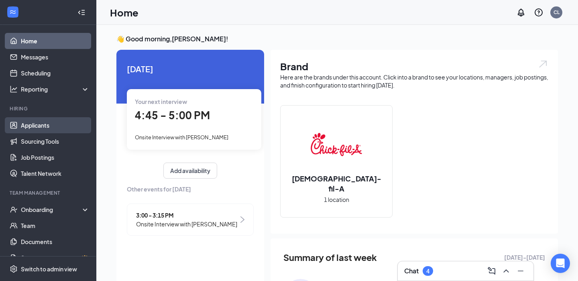 This screenshot has height=281, width=578. What do you see at coordinates (55, 57) in the screenshot?
I see `a: Messages` at bounding box center [55, 57].